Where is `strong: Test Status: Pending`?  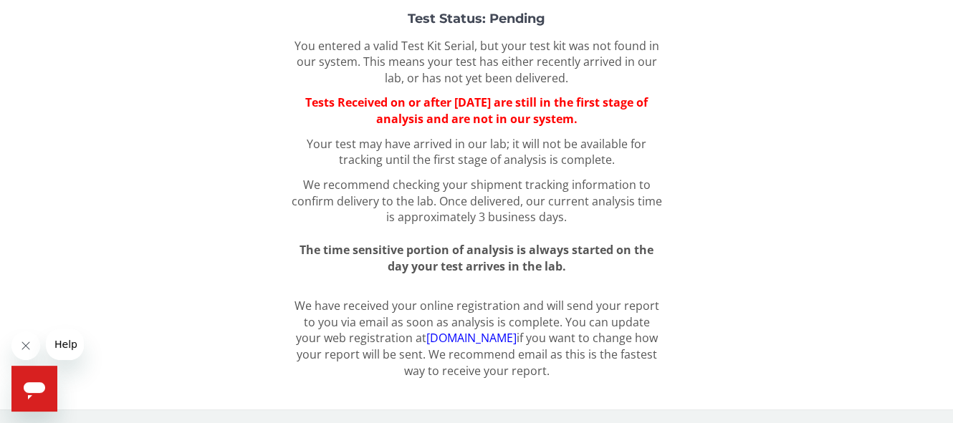 strong: Test Status: Pending is located at coordinates (476, 19).